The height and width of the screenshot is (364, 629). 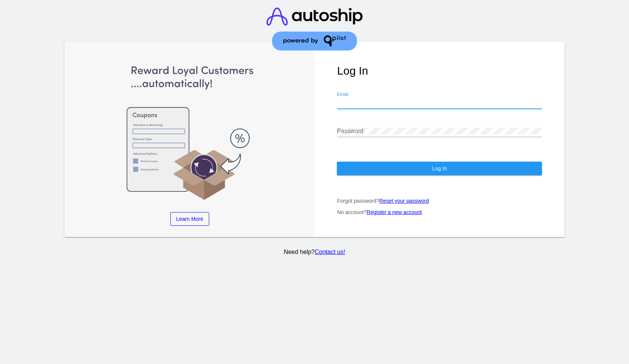 What do you see at coordinates (189, 133) in the screenshot?
I see `img: Apply Coupons Automatically to Scheduled Orders with QPilot` at bounding box center [189, 133].